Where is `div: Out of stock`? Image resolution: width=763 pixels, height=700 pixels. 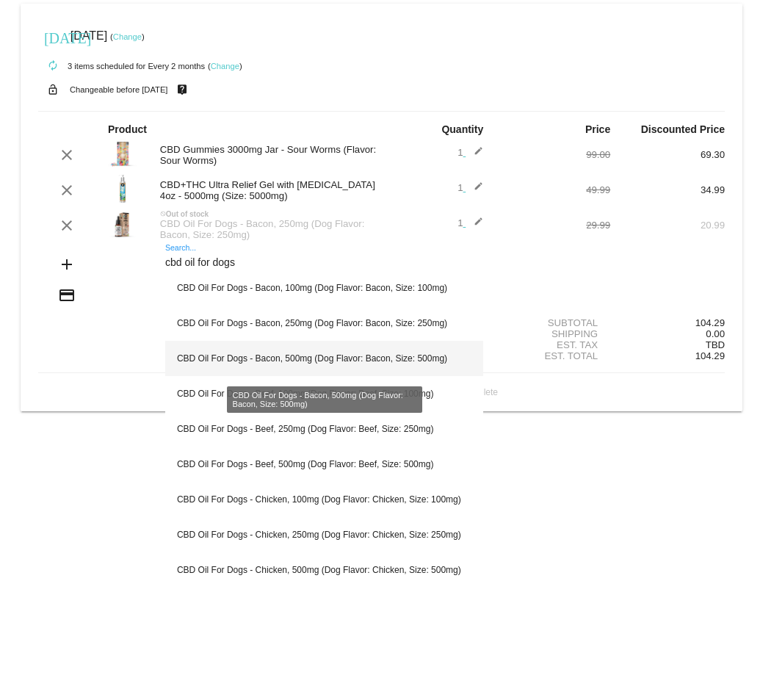 div: Out of stock is located at coordinates (267, 214).